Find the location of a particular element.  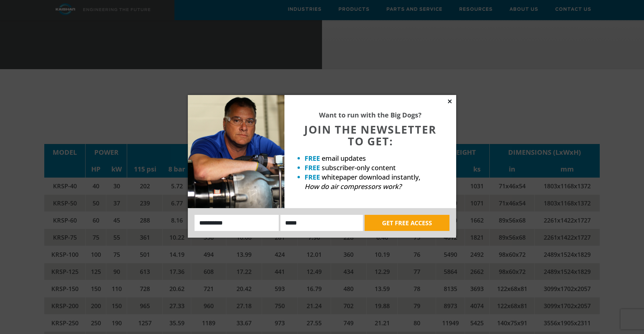

em: How do air compressors work? is located at coordinates (353, 186).